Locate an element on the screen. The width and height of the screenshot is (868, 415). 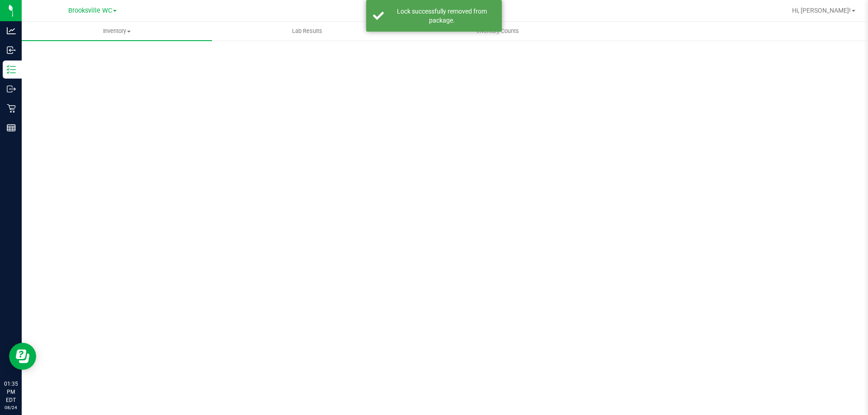
span: Lab Results is located at coordinates (307, 31).